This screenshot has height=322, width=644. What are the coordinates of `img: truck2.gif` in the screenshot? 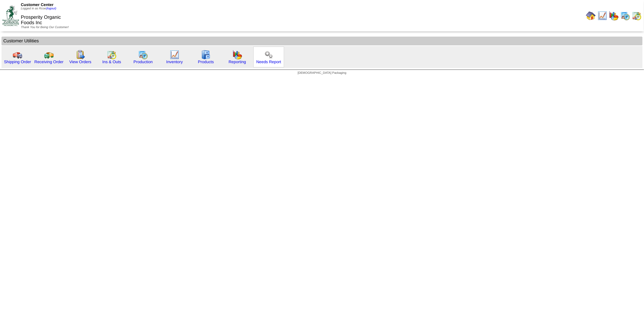 It's located at (49, 55).